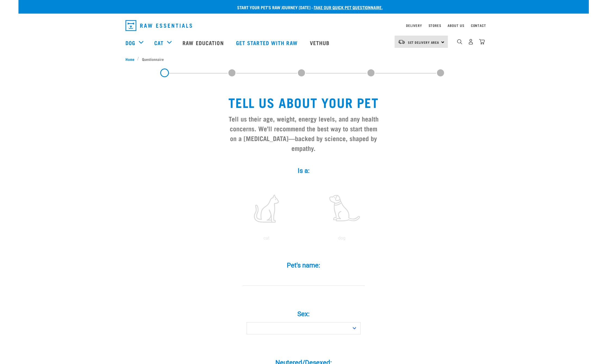 The width and height of the screenshot is (607, 364). I want to click on nav: breadcrumbs, so click(304, 59).